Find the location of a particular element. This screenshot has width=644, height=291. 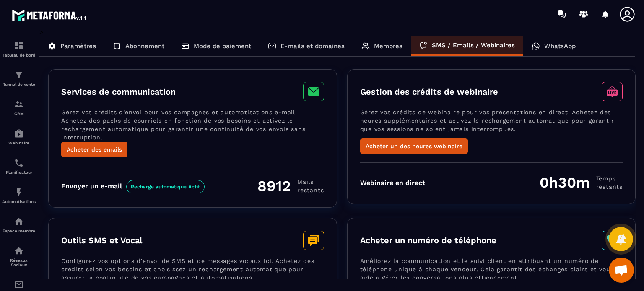

button: Acheter un des heures webinaire is located at coordinates (414, 146).